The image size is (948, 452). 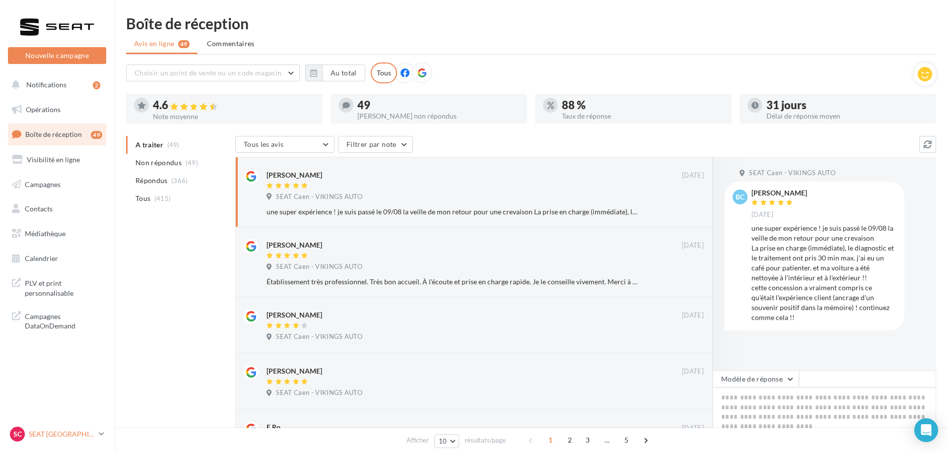 What do you see at coordinates (54, 134) in the screenshot?
I see `span: Boîte de réception` at bounding box center [54, 134].